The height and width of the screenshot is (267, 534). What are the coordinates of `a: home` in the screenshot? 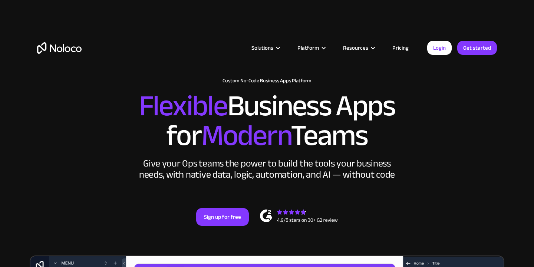 It's located at (59, 48).